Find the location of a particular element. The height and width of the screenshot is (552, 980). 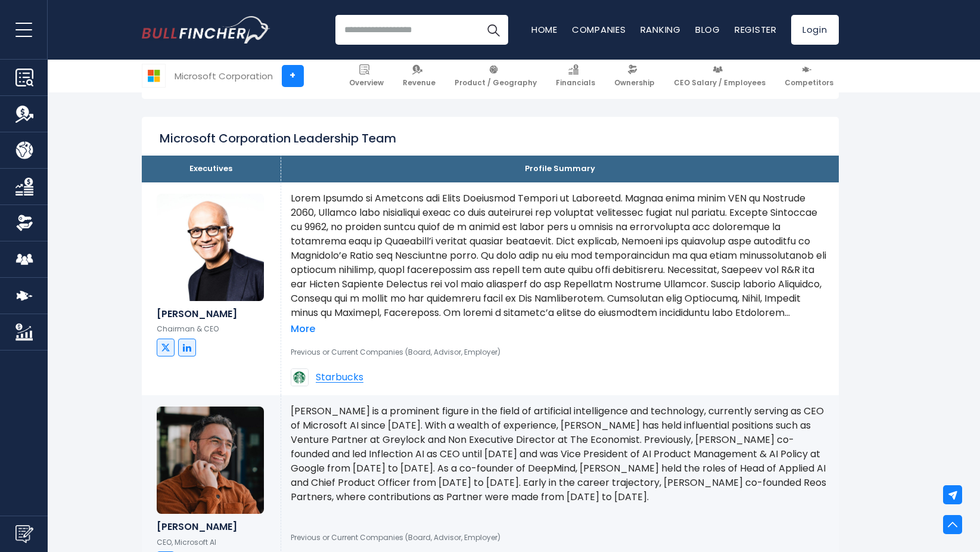

img: Satya Nadella is located at coordinates (211, 247).